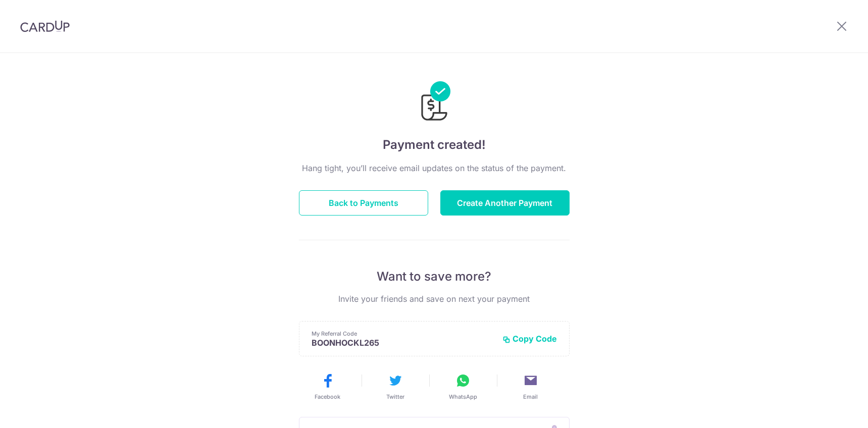 This screenshot has width=868, height=428. Describe the element at coordinates (327, 387) in the screenshot. I see `button: Facebook` at that location.